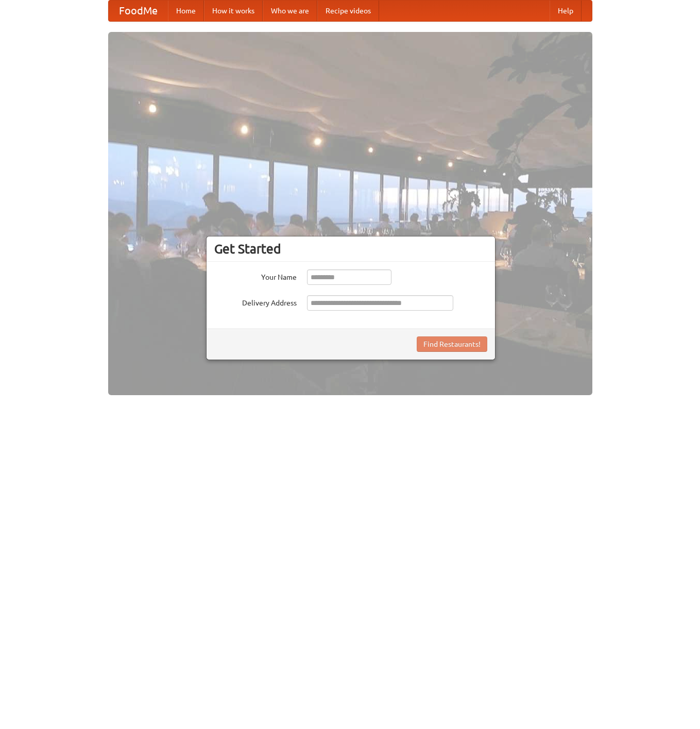 The image size is (700, 729). Describe the element at coordinates (290, 11) in the screenshot. I see `a: Who we are` at that location.